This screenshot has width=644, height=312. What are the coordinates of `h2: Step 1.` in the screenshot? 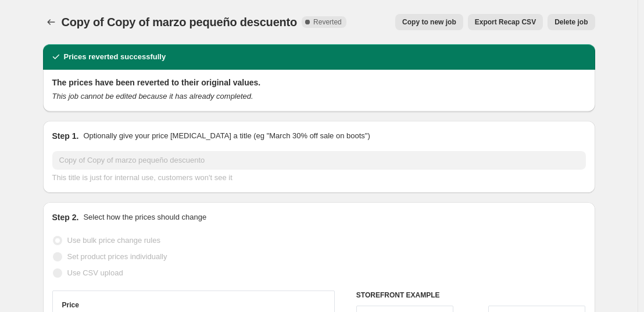 It's located at (65, 136).